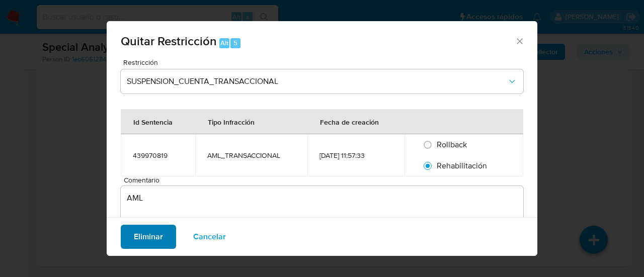  What do you see at coordinates (209, 236) in the screenshot?
I see `span: Cancelar` at bounding box center [209, 236].